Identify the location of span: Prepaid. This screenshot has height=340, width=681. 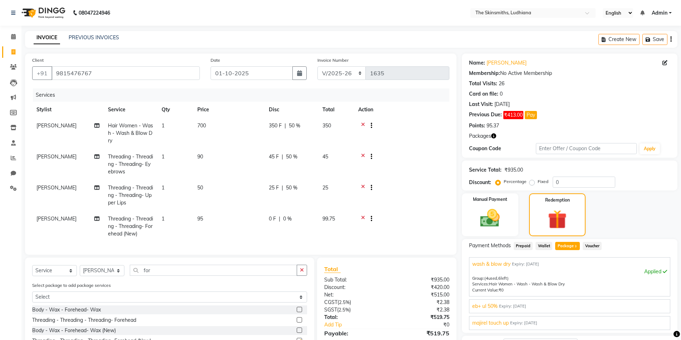
(523, 246).